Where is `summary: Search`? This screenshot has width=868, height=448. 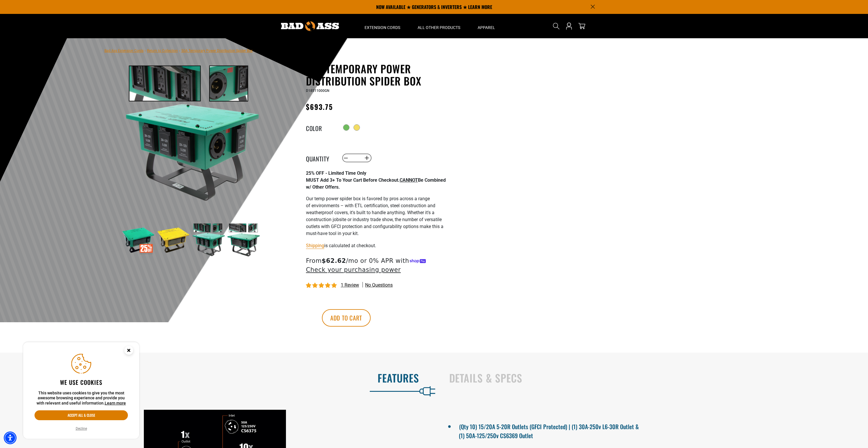
summary: Search is located at coordinates (557, 26).